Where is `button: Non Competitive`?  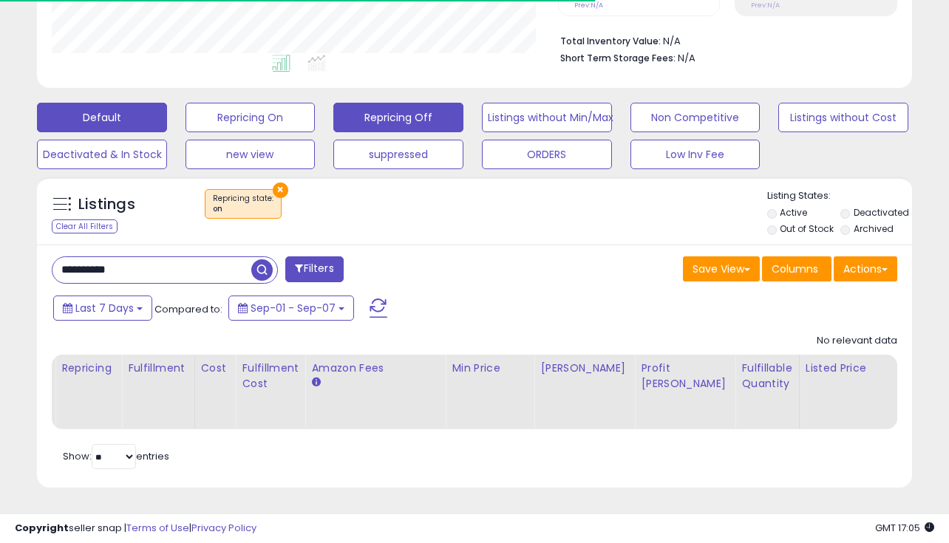 button: Non Competitive is located at coordinates (695, 117).